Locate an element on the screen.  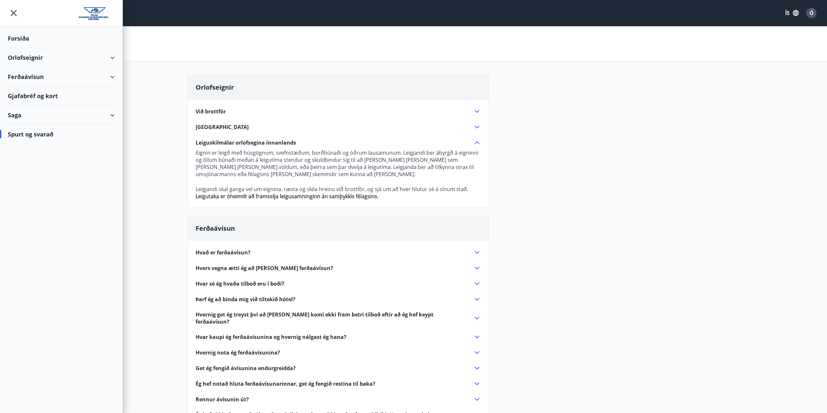
p: Leigjandi skal ganga vel um eignina, ræsta og skila hreinu við brottför, og sjá um að hver hlutur... is located at coordinates (338, 189).